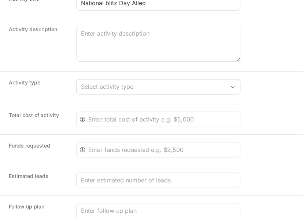 The image size is (303, 218). I want to click on input: Enter funds requested e.g. $2,500, so click(162, 150).